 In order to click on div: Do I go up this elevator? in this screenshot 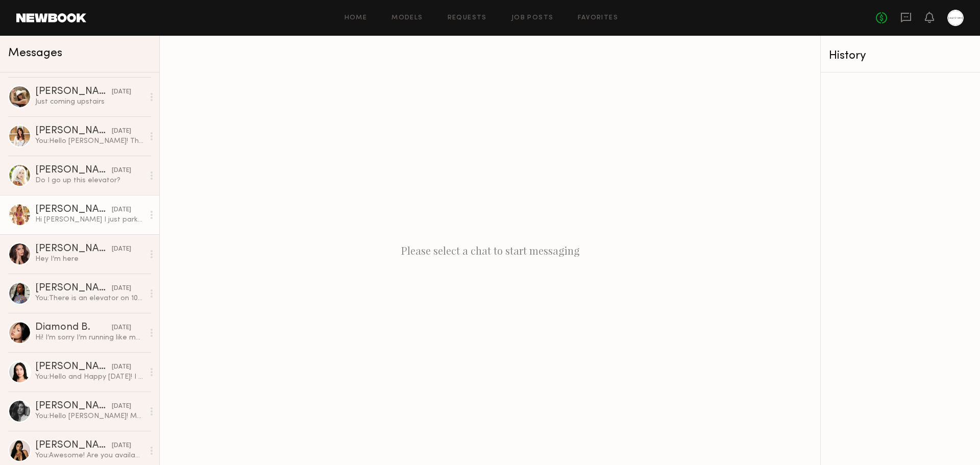, I will do `click(89, 180)`.